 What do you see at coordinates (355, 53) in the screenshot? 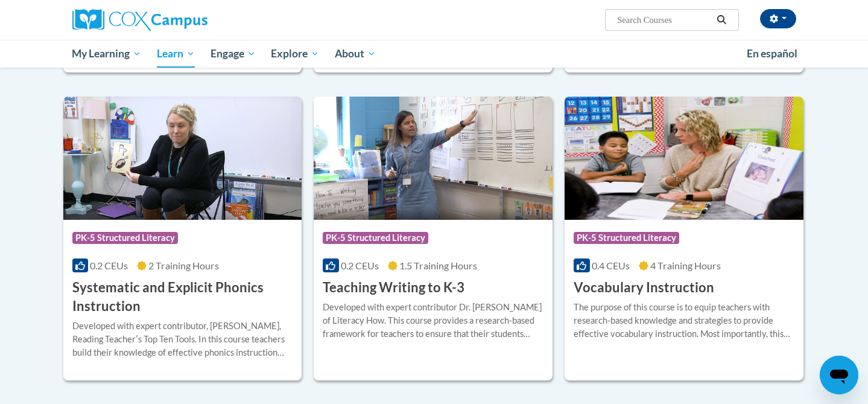
I see `span: About` at bounding box center [355, 53].